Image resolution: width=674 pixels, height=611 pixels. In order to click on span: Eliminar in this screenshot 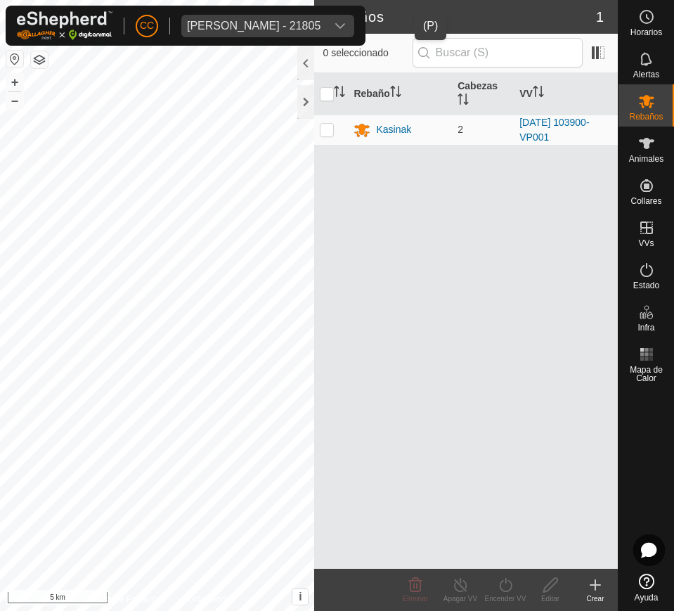, I will do `click(415, 598)`.